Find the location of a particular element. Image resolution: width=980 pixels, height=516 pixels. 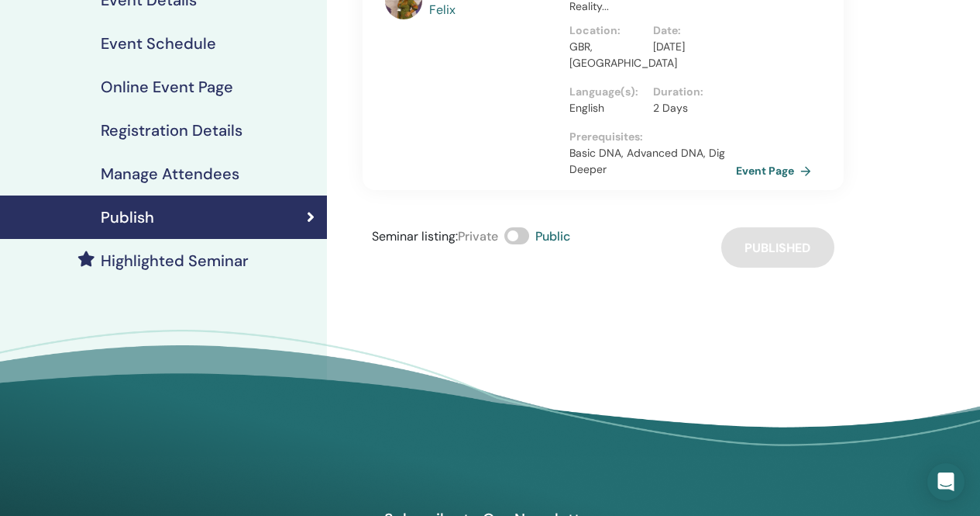

a: Event Page is located at coordinates (776, 170).